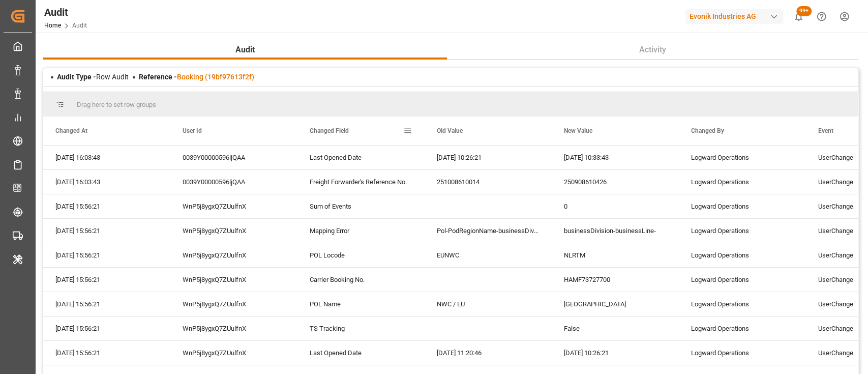 The height and width of the screenshot is (374, 868). Describe the element at coordinates (76, 77) in the screenshot. I see `span: Audit Type -` at that location.